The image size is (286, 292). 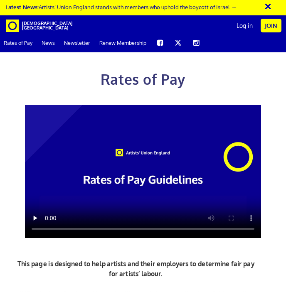 I want to click on a: News, so click(x=48, y=42).